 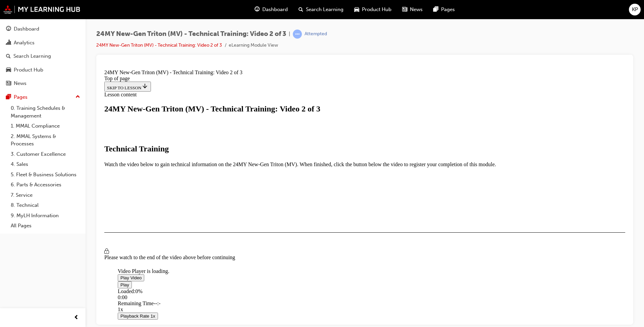 What do you see at coordinates (76, 318) in the screenshot?
I see `span: prev-icon` at bounding box center [76, 318].